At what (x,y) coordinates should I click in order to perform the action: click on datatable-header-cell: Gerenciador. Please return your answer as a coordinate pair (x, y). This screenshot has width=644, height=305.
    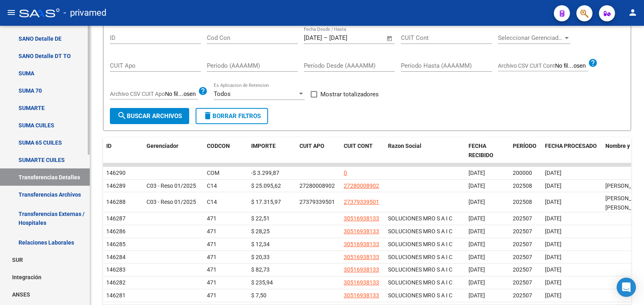
    Looking at the image, I should click on (173, 151).